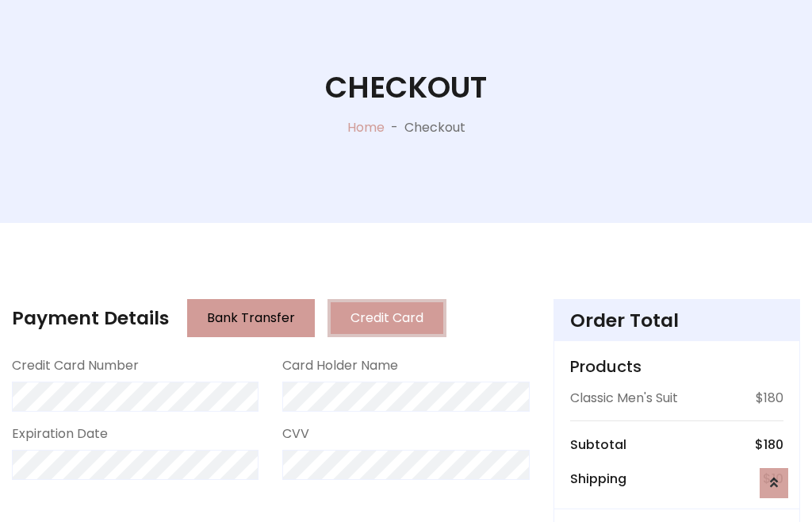  I want to click on h1: Checkout, so click(406, 88).